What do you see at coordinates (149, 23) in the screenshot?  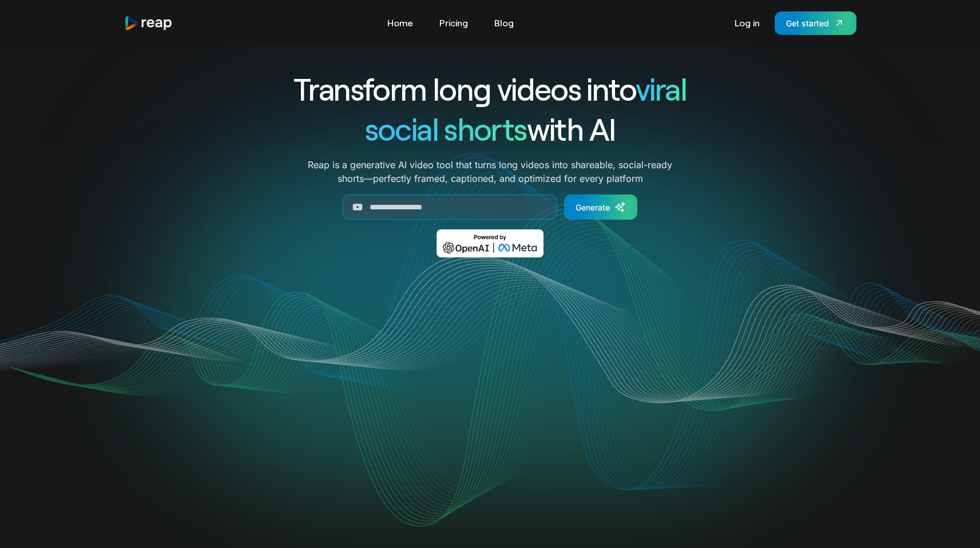 I see `a: home` at bounding box center [149, 23].